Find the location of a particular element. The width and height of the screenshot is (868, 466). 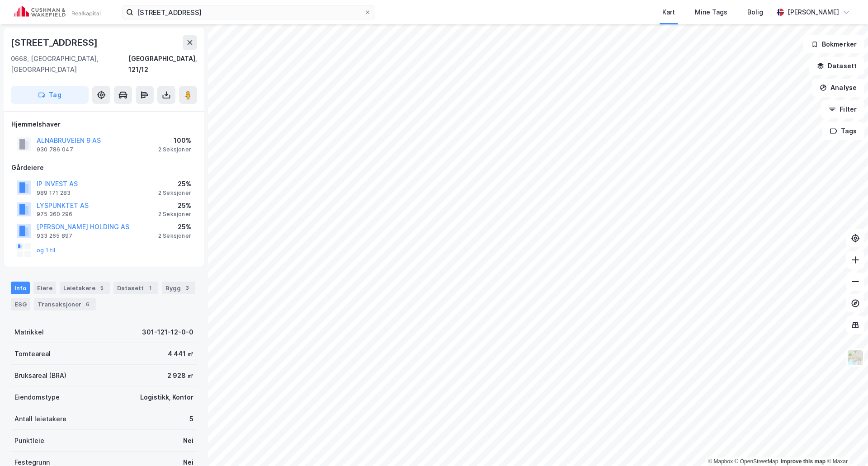

div: Mine Tags is located at coordinates (711, 12).